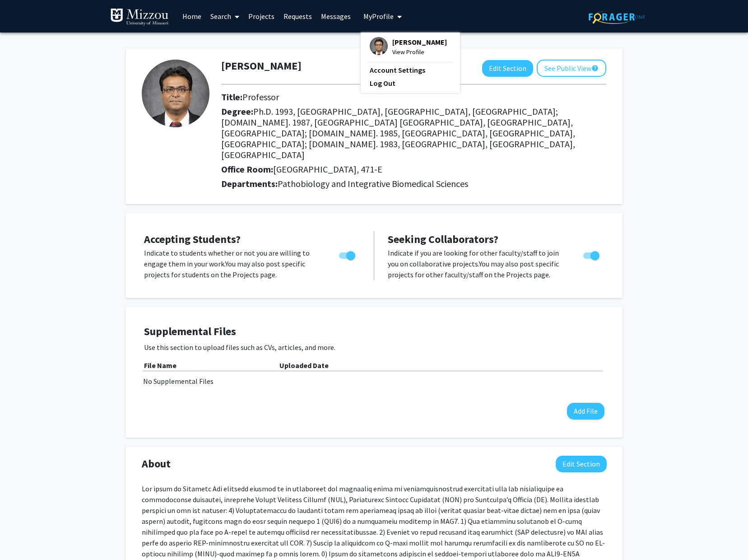 The width and height of the screenshot is (748, 560). I want to click on a: Search, so click(225, 16).